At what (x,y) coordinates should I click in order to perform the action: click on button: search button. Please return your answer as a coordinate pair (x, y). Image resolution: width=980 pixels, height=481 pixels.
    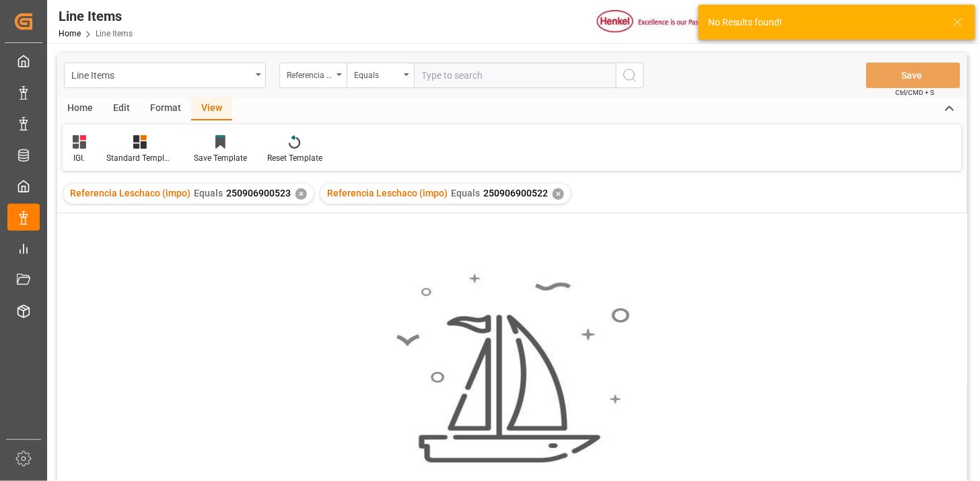
    Looking at the image, I should click on (630, 75).